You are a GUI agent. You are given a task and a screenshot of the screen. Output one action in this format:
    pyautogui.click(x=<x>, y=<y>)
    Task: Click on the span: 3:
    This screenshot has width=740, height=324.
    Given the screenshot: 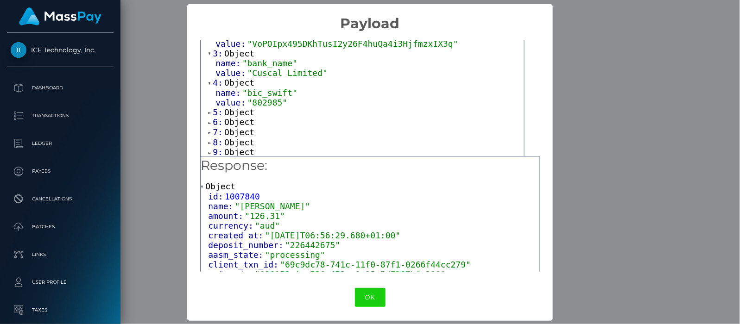 What is the action you would take?
    pyautogui.click(x=218, y=53)
    